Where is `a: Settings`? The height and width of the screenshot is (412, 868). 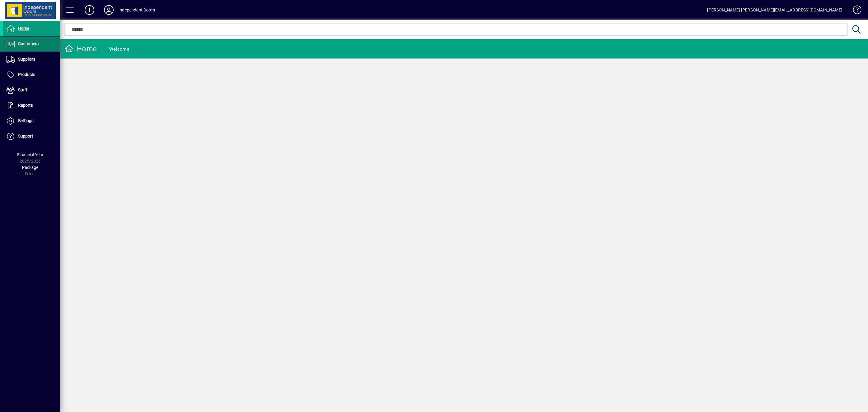
a: Settings is located at coordinates (32, 121).